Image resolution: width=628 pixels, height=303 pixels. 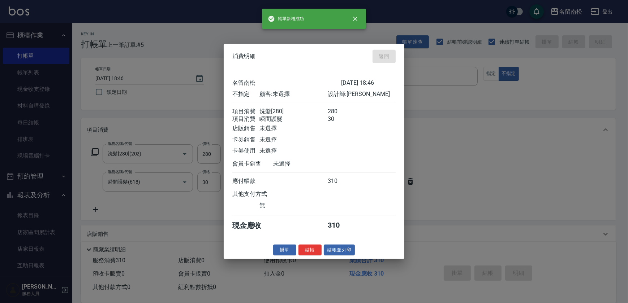 I want to click on div: 瞬間護髮, so click(x=293, y=119).